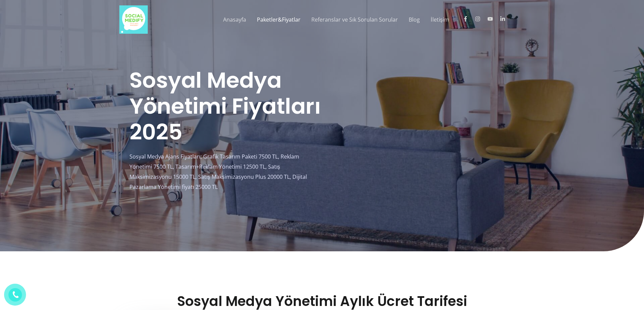 The width and height of the screenshot is (644, 310). Describe the element at coordinates (322, 302) in the screenshot. I see `h2: Sosyal Medya Yönetimi Aylık Ücret Tarifesi` at that location.